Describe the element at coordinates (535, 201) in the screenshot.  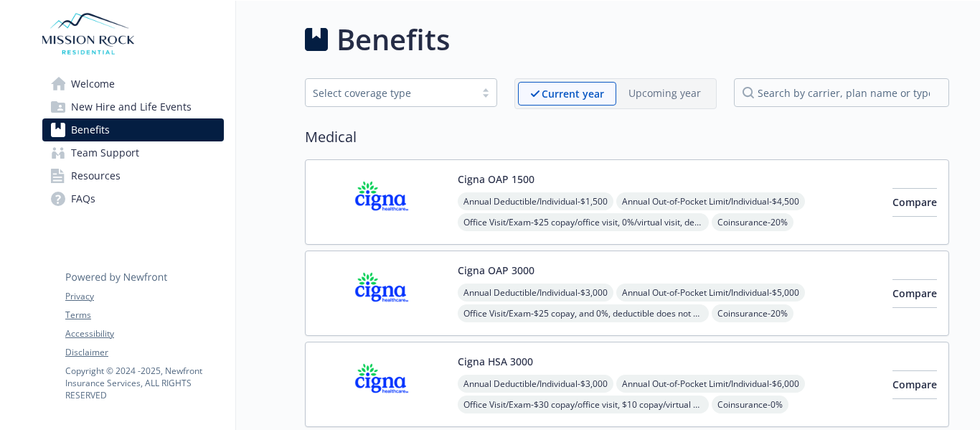
I see `span: Annual Deductible/Individual - $1,500` at that location.